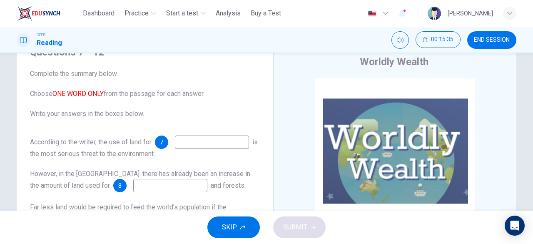 This screenshot has width=533, height=244. Describe the element at coordinates (438, 40) in the screenshot. I see `div: Hide` at that location.